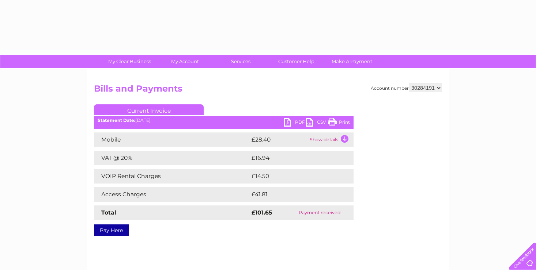 The height and width of the screenshot is (270, 536). Describe the element at coordinates (339, 123) in the screenshot. I see `a: Print` at that location.